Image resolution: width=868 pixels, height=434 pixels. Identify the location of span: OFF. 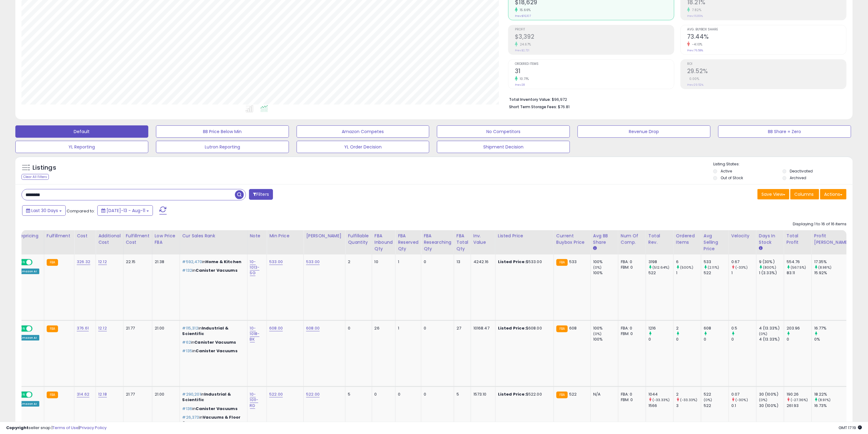
(36, 394).